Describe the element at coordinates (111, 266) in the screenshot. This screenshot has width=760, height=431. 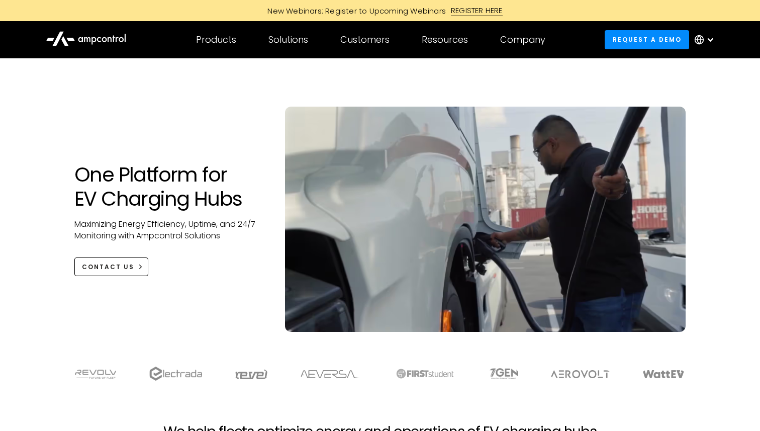
I see `a: CONTACT US` at that location.